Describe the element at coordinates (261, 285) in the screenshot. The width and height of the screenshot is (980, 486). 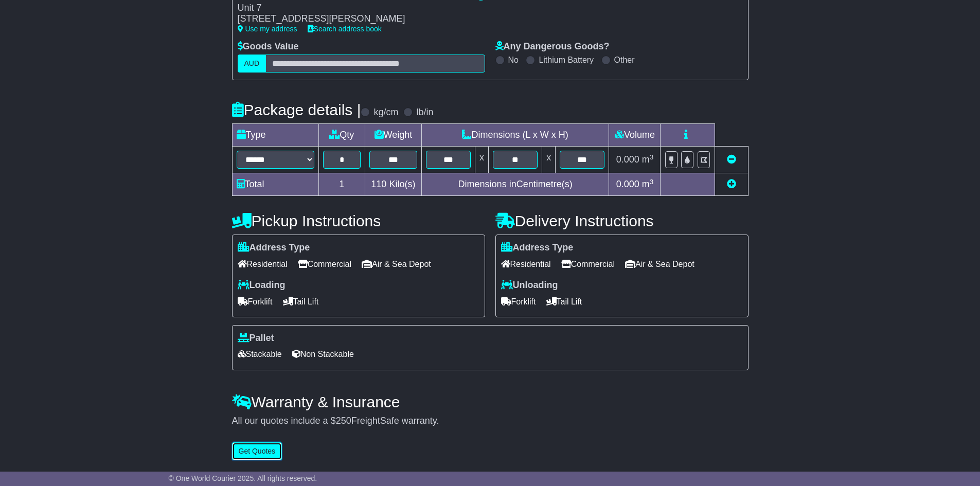
I see `label: Loading` at that location.